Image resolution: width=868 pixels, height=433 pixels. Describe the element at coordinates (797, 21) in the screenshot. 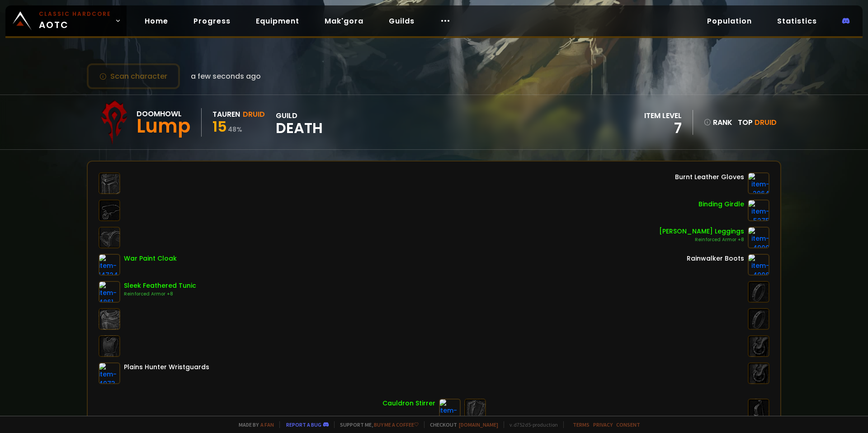

I see `a: Statistics` at that location.